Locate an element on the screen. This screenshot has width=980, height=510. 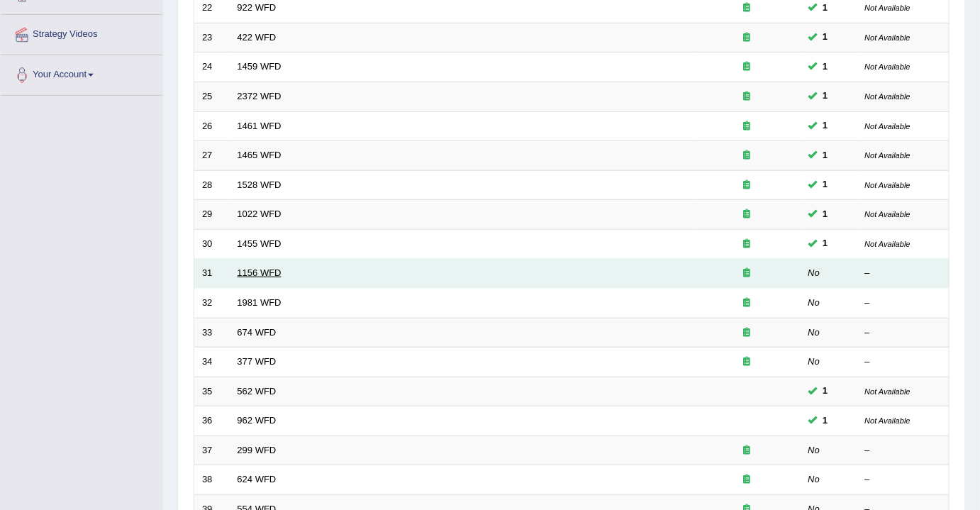
td: 32 is located at coordinates (212, 303).